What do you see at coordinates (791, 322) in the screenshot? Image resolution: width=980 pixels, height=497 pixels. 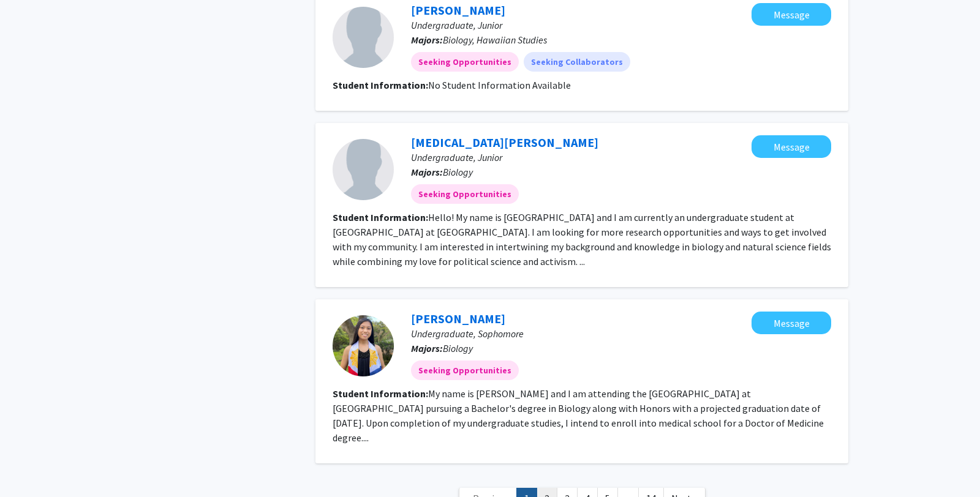 I see `button: Message Alexis Molina` at bounding box center [791, 322].